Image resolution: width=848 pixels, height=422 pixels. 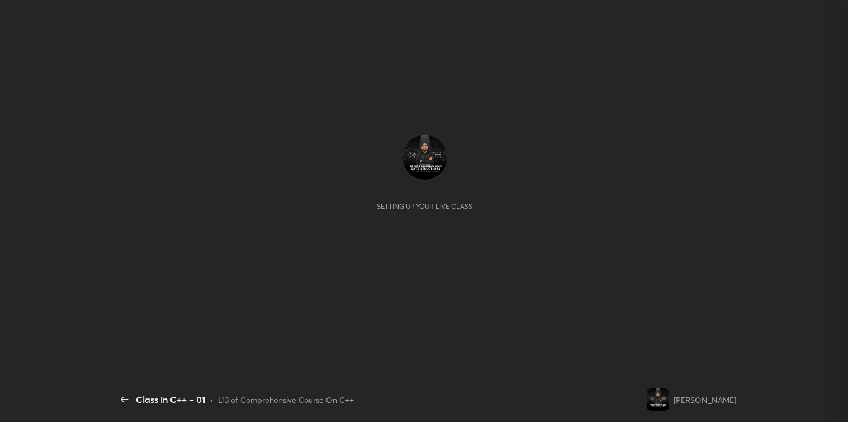 I want to click on div: Class in C++ – 01, so click(x=171, y=399).